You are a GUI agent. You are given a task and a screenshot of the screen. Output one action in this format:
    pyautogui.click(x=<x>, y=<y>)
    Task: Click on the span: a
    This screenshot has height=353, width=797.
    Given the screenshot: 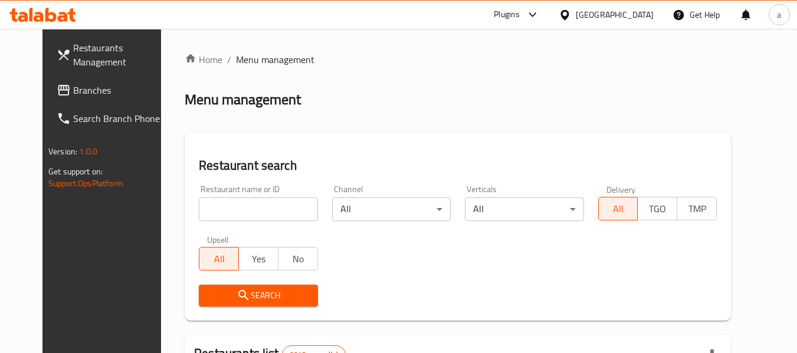 What is the action you would take?
    pyautogui.click(x=778, y=15)
    